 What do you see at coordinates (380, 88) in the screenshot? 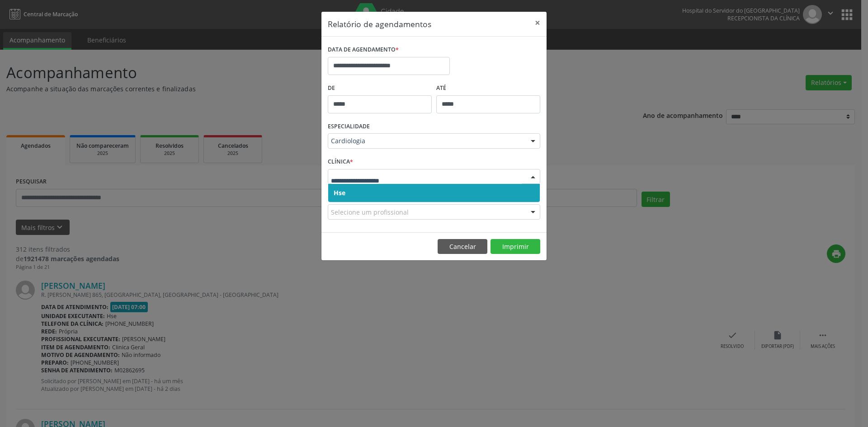
I see `label: De` at bounding box center [380, 88].